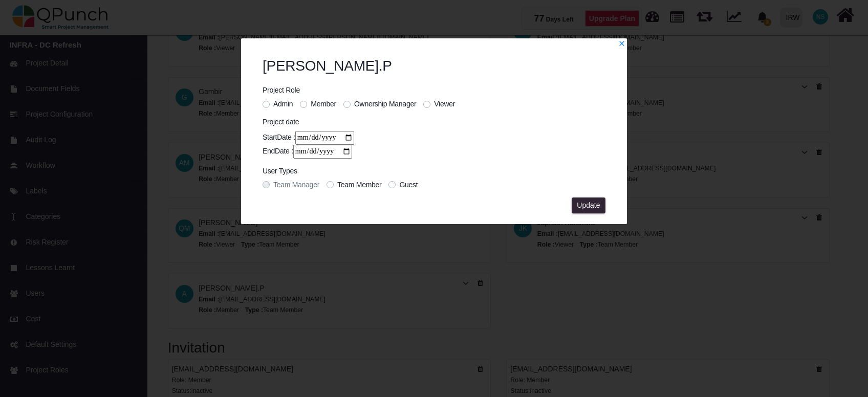 The height and width of the screenshot is (397, 868). Describe the element at coordinates (622, 44) in the screenshot. I see `svg: x` at that location.